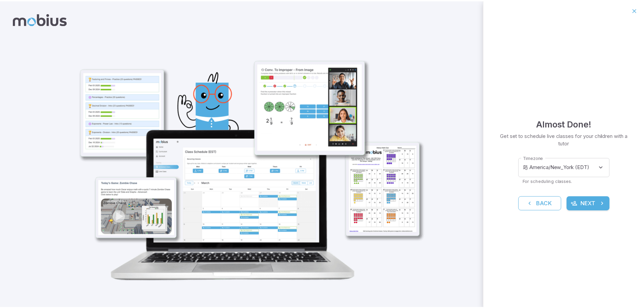 The height and width of the screenshot is (308, 644). What do you see at coordinates (593, 203) in the screenshot?
I see `button: Next` at bounding box center [593, 203].